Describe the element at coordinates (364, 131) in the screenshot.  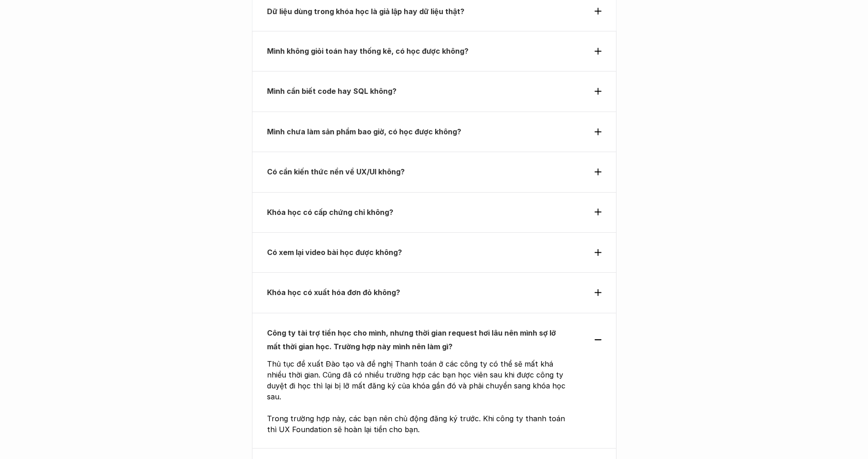
I see `strong: Mình chưa làm sản phẩm bao giờ, có học được không?` at that location.